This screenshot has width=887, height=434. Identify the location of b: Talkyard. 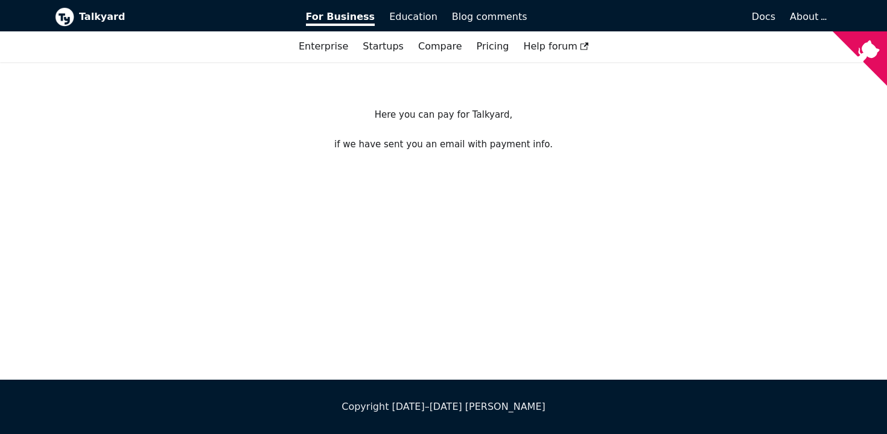
(184, 17).